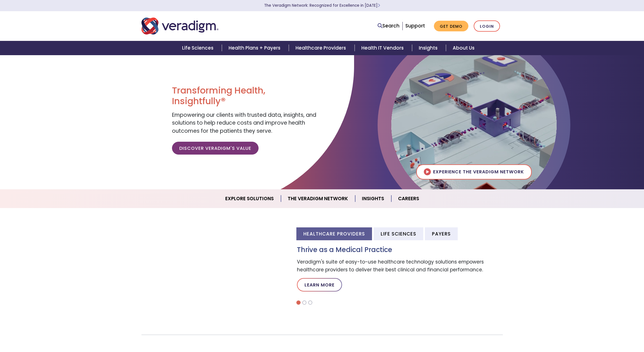 The height and width of the screenshot is (352, 644). Describe the element at coordinates (244, 123) in the screenshot. I see `span: Empowering our clients with trusted data, insights, and solutions to help reduce costs and improv...` at that location.